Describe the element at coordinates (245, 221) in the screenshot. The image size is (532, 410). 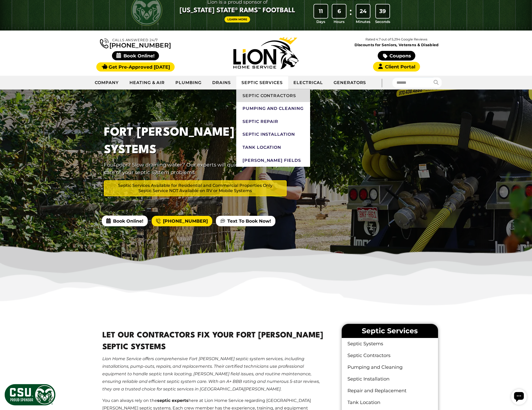
I see `a: Text To Book Now!` at that location.